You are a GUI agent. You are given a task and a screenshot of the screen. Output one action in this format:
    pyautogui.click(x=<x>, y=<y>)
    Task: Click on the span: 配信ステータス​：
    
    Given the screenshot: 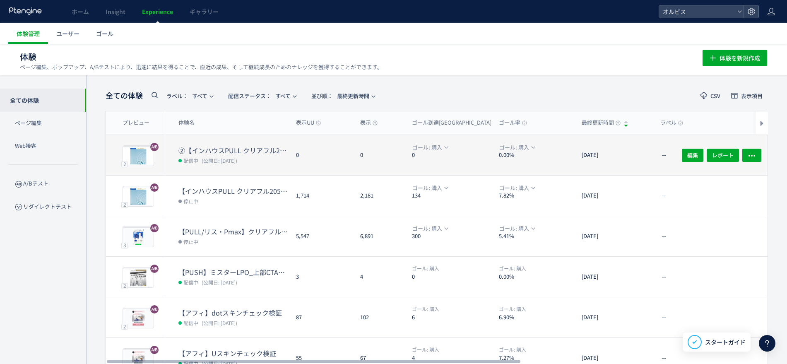 What is the action you would take?
    pyautogui.click(x=249, y=96)
    